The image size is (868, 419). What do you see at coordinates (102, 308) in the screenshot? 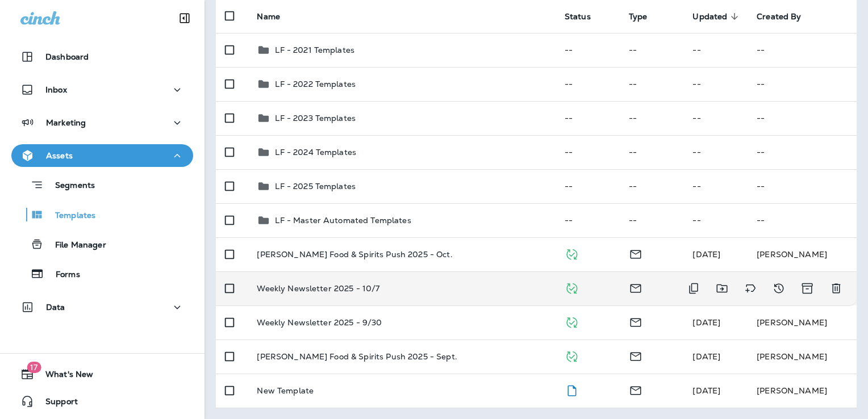
I see `button: Data` at bounding box center [102, 308].